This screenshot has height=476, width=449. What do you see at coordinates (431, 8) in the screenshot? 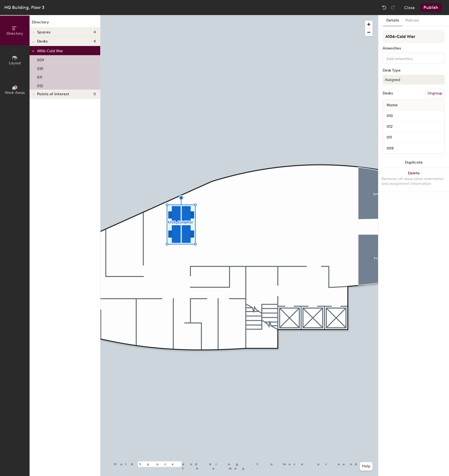
I see `button: Publish` at bounding box center [431, 8].